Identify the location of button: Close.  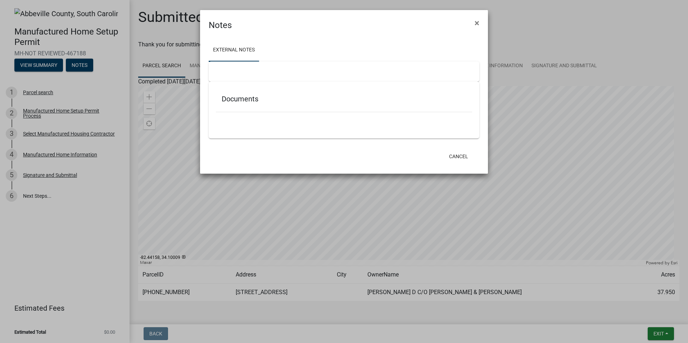
(477, 23).